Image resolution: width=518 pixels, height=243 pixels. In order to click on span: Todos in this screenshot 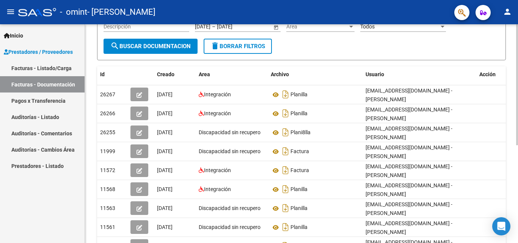, I will do `click(367, 27)`.